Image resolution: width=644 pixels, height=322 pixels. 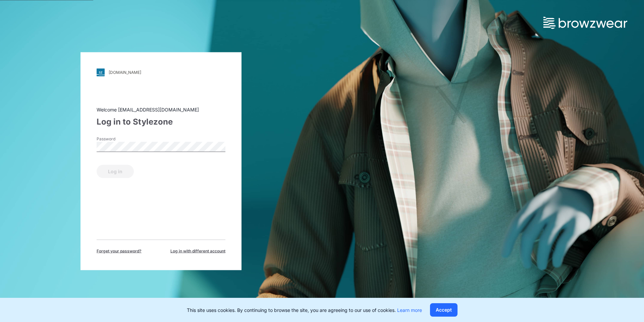 I want to click on span: Log in with different account, so click(x=198, y=251).